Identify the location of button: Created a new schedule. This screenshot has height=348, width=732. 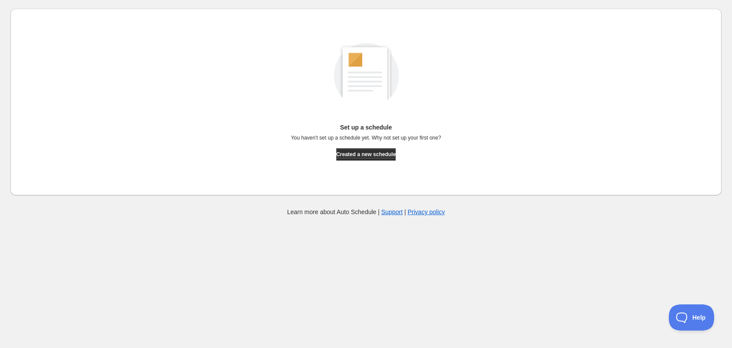
(366, 154).